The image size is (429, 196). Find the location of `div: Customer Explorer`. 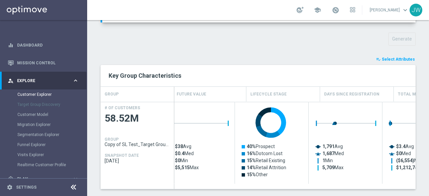

div: Customer Explorer is located at coordinates (52, 94).